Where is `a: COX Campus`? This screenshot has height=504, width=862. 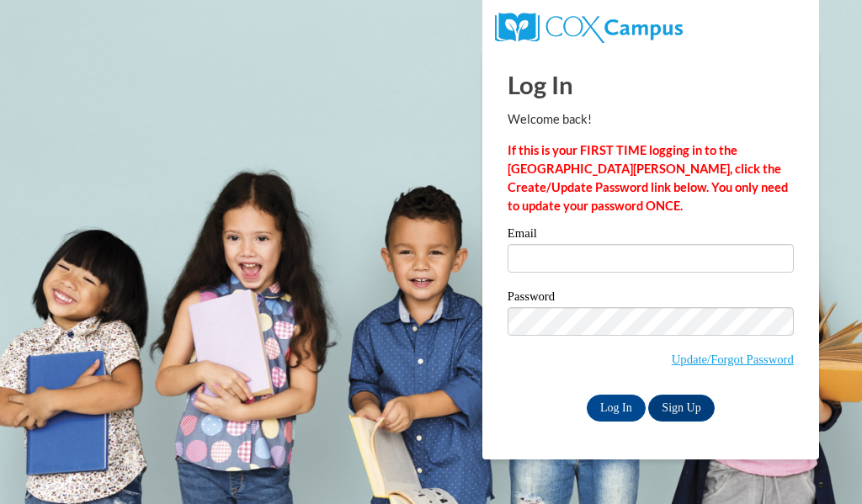
a: COX Campus is located at coordinates (589, 26).